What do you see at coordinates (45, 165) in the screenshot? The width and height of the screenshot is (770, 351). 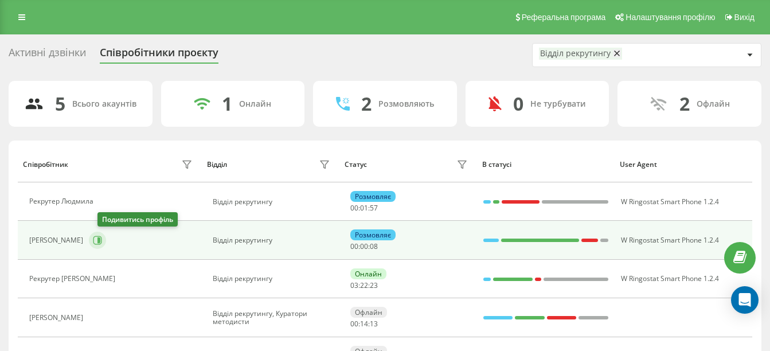 I see `div: Співробітник` at bounding box center [45, 165].